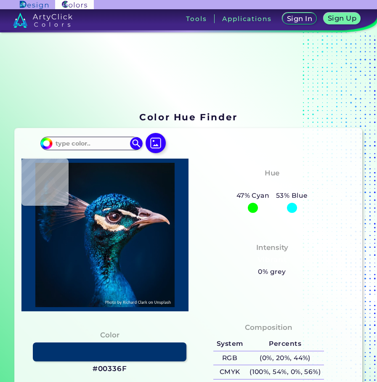 This screenshot has width=377, height=382. I want to click on h3: Tools, so click(196, 19).